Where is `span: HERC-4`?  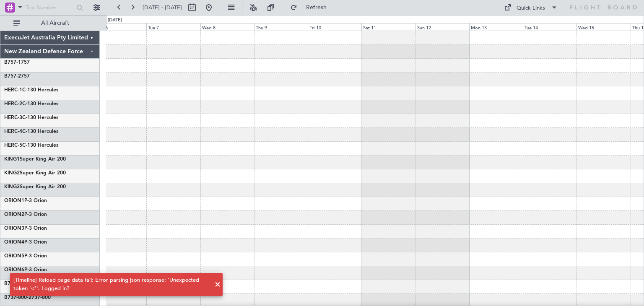 span: HERC-4 is located at coordinates (13, 132).